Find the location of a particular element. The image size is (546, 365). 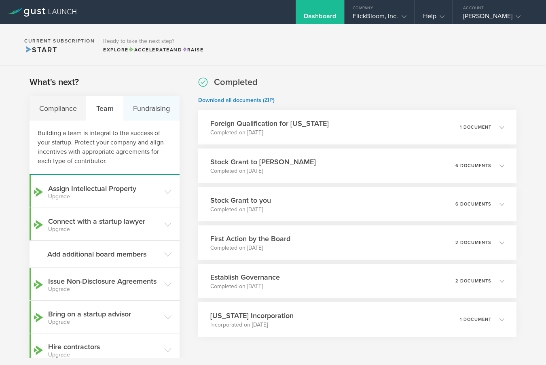

span: and is located at coordinates (155, 50).